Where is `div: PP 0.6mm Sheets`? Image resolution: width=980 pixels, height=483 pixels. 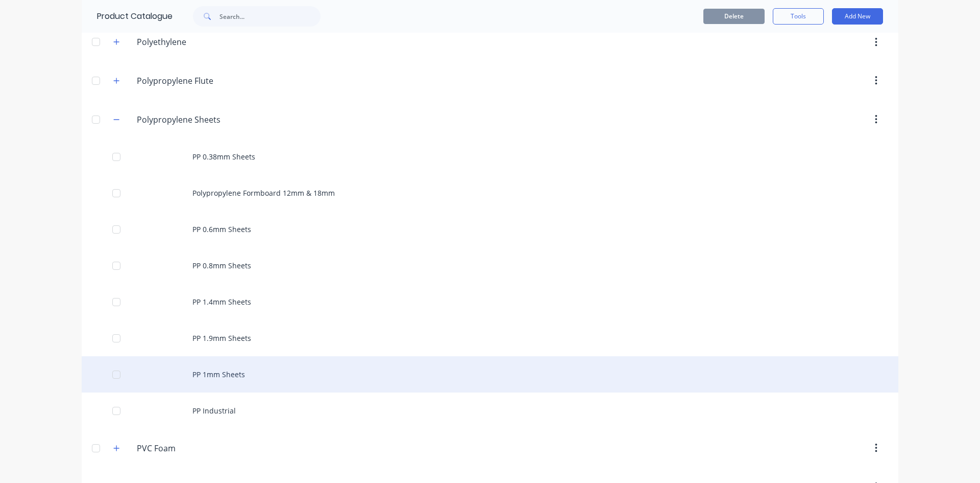 div: PP 0.6mm Sheets is located at coordinates (490, 229).